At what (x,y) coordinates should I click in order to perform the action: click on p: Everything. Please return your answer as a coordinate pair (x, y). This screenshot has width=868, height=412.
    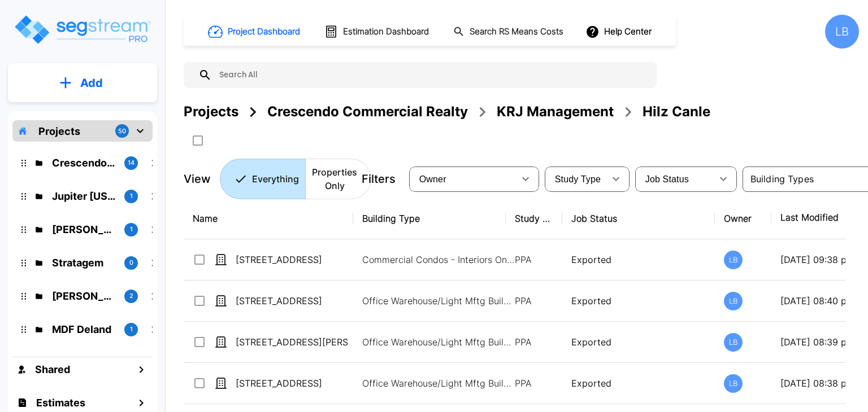
    Looking at the image, I should click on (275, 179).